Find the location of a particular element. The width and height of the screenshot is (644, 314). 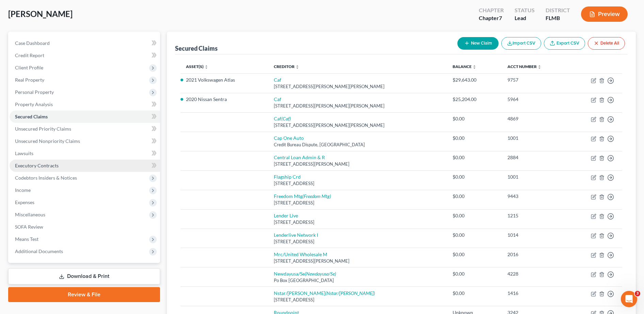

a: Case Dashboard is located at coordinates (85, 43).